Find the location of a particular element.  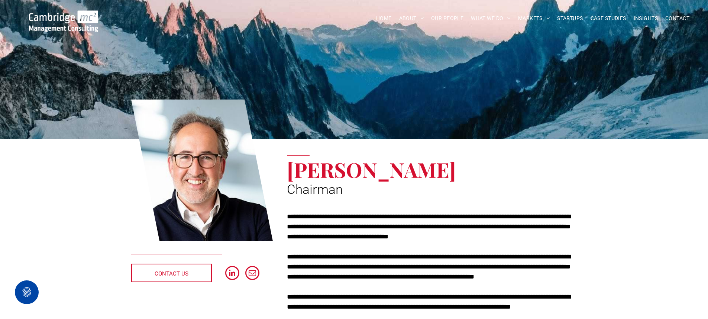

a: OUR PEOPLE is located at coordinates (447, 18).